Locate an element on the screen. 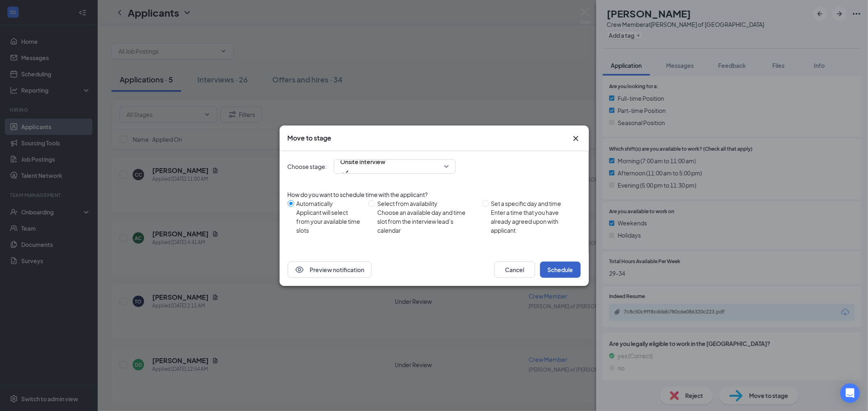 Image resolution: width=868 pixels, height=411 pixels. div: Automatically is located at coordinates (330, 204).